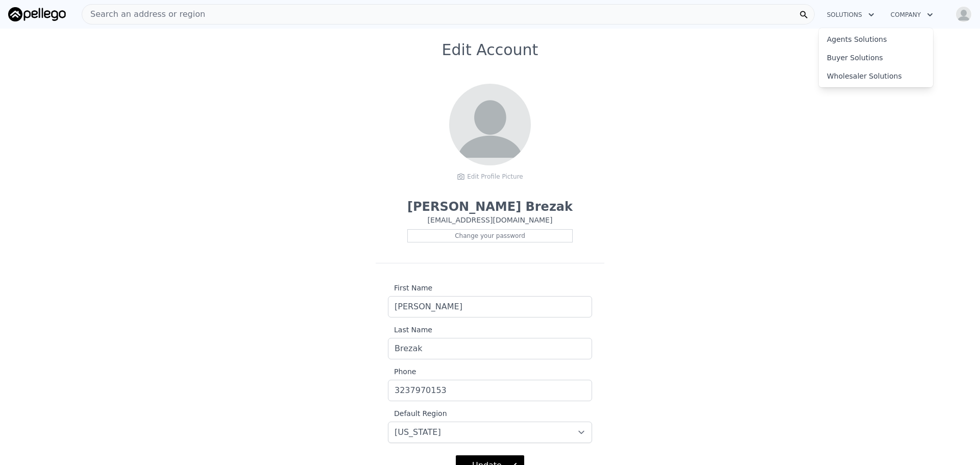  Describe the element at coordinates (410, 288) in the screenshot. I see `span: First Name` at that location.